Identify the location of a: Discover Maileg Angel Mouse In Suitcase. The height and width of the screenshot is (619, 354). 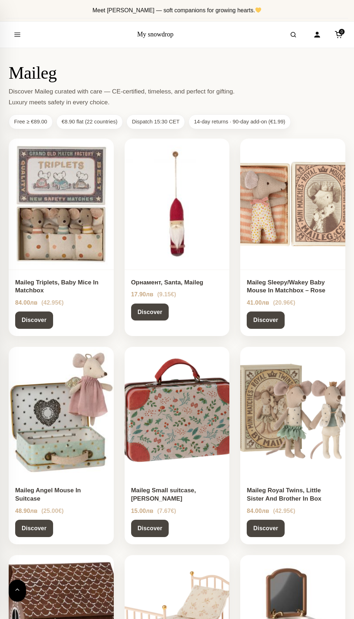
(34, 529).